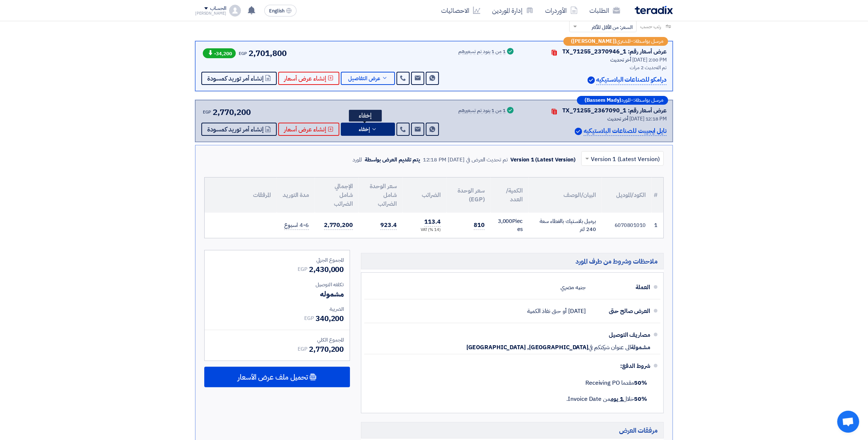 The height and width of the screenshot is (440, 868). Describe the element at coordinates (510, 226) in the screenshot. I see `td: Pieces` at that location.